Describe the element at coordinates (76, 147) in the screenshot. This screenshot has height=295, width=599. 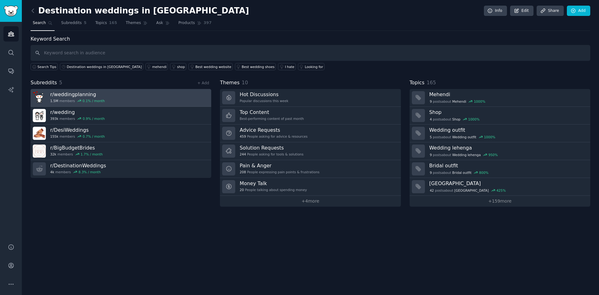
I see `h3: r/ BigBudgetBrides` at that location.